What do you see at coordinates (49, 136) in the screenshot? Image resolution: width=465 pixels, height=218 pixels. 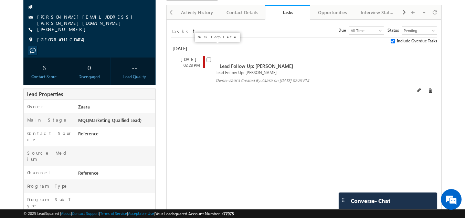 I see `label: Contact Source` at bounding box center [49, 136].